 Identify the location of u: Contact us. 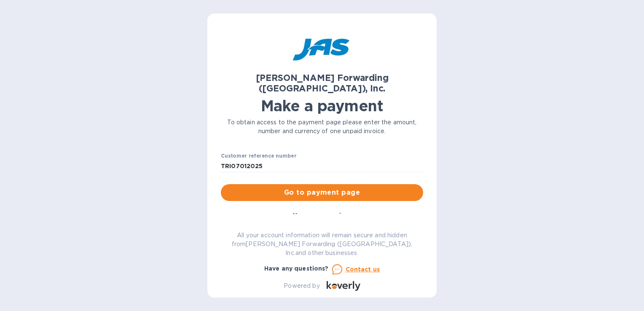
(363, 270).